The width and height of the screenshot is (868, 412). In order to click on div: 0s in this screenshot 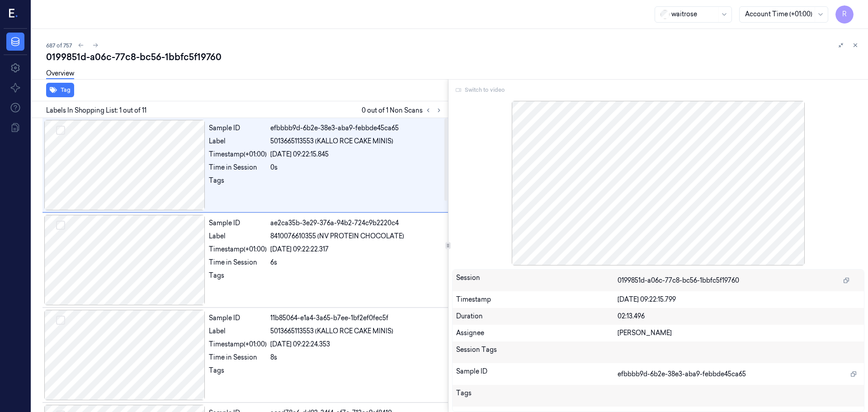, I will do `click(356, 167)`.